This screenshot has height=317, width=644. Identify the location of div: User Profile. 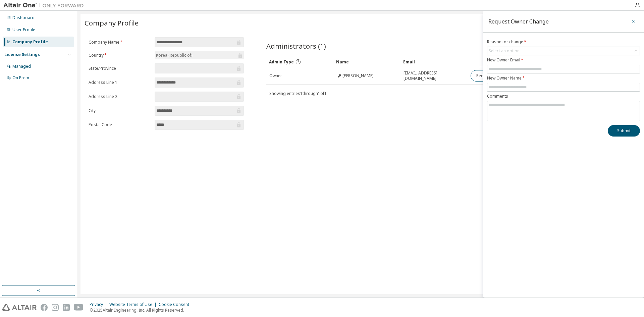
(23, 30).